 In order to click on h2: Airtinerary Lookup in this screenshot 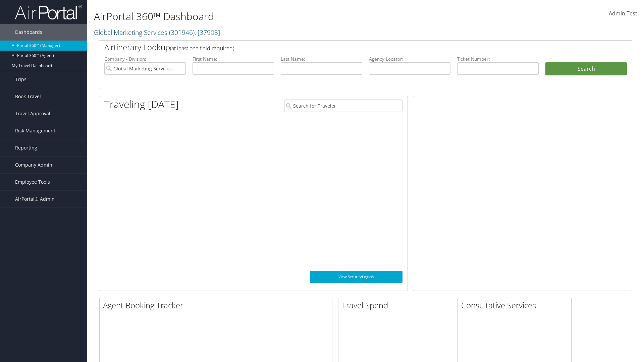, I will do `click(344, 48)`.